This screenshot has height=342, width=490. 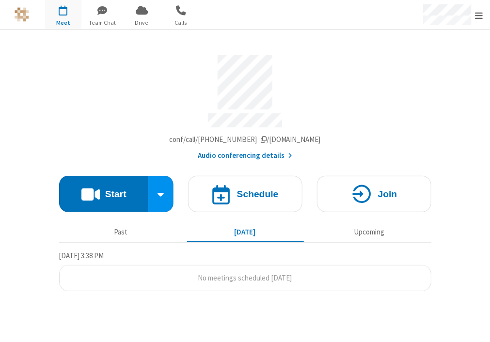 I want to click on section: Account details, so click(x=245, y=105).